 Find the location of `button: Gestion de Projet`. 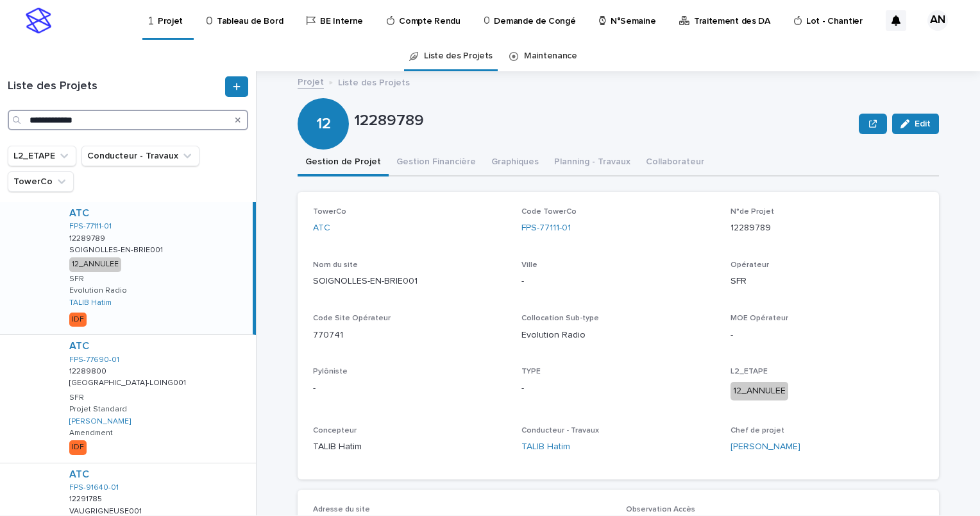

button: Gestion de Projet is located at coordinates (343, 163).